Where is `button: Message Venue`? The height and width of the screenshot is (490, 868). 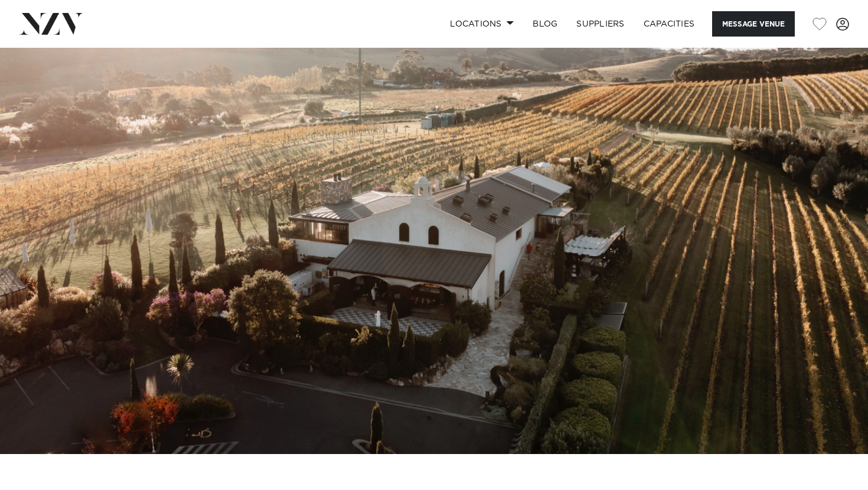 button: Message Venue is located at coordinates (753, 24).